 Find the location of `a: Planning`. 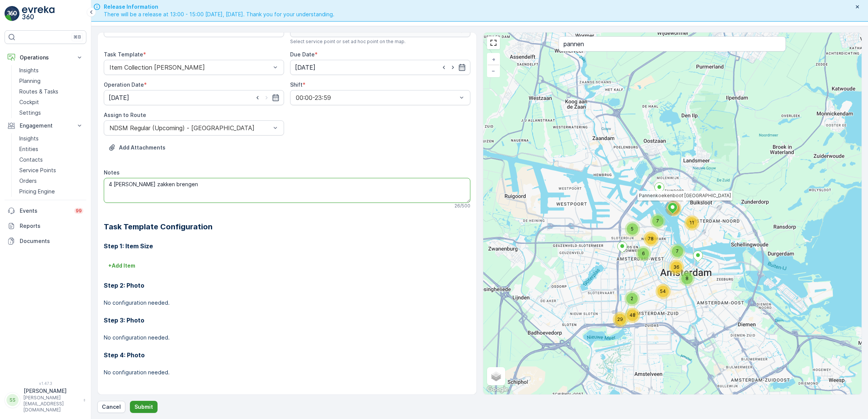

a: Planning is located at coordinates (51, 81).